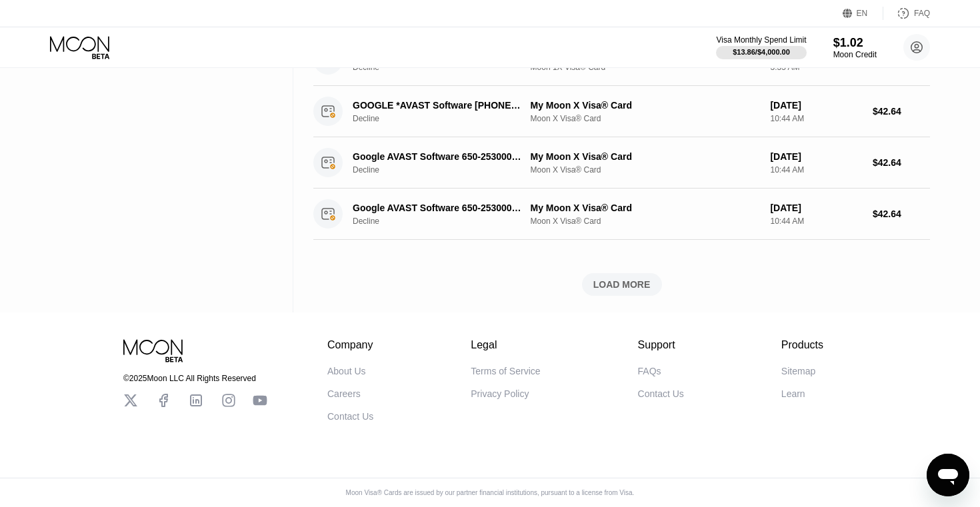 This screenshot has height=507, width=980. I want to click on div: Privacy Policy, so click(499, 394).